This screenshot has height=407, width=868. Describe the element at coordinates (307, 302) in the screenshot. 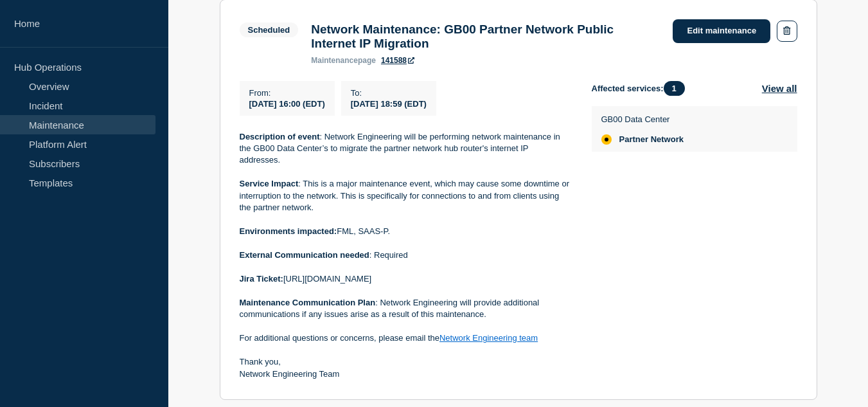

I see `strong: Maintenance Communication Plan` at that location.